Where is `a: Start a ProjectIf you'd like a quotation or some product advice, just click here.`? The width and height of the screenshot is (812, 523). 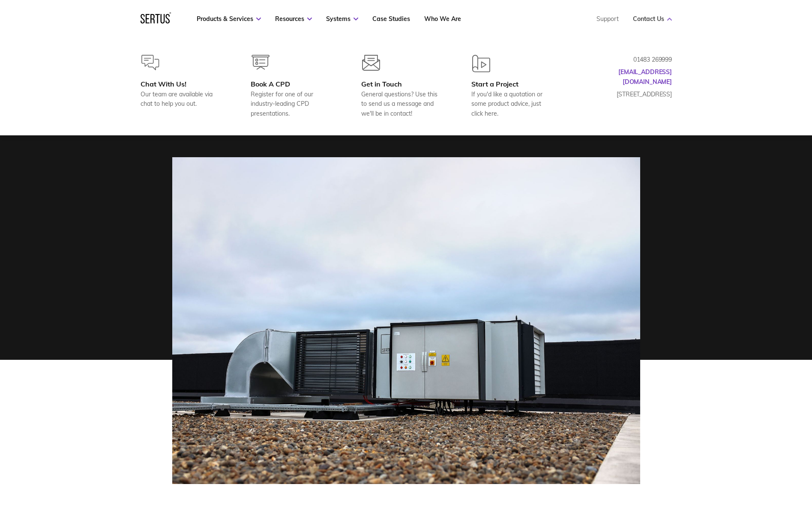 a: Start a ProjectIf you'd like a quotation or some product advice, just click here. is located at coordinates (513, 86).